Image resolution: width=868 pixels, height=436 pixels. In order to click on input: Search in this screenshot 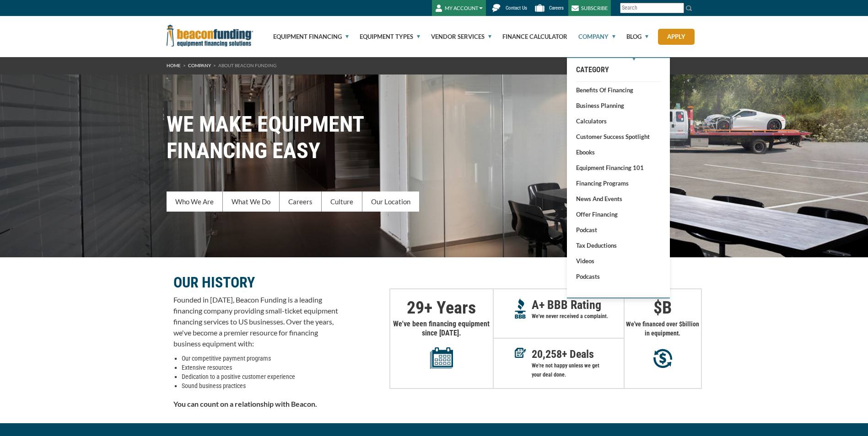, I will do `click(652, 8)`.